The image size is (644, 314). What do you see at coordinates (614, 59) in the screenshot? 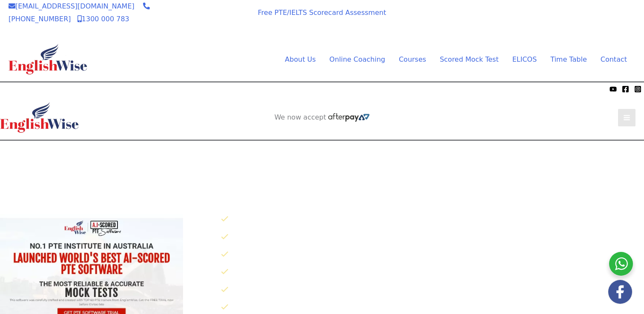
I see `span: Contact` at bounding box center [614, 59].